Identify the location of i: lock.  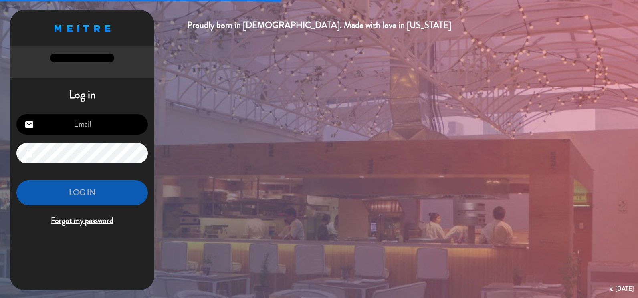
(29, 154).